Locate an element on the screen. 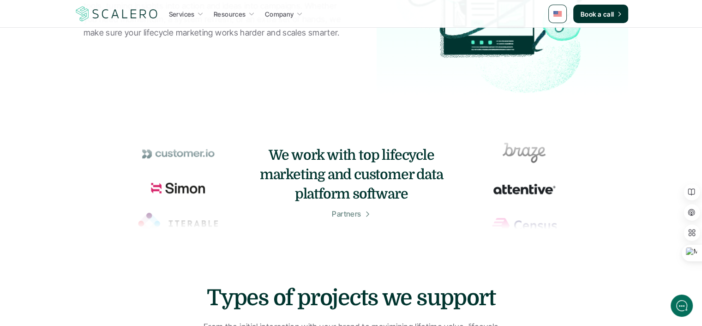 This screenshot has width=702, height=326. img: Scalero company logo is located at coordinates (117, 14).